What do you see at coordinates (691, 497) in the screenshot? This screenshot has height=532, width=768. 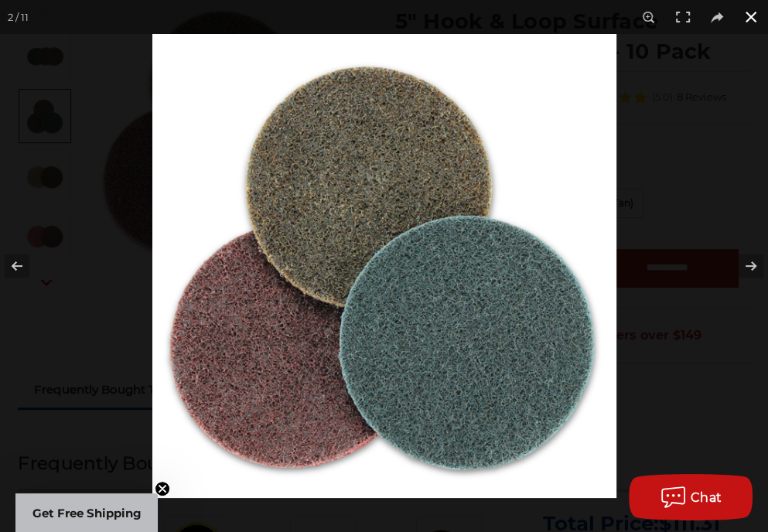 I see `button: Chat` at bounding box center [691, 497].